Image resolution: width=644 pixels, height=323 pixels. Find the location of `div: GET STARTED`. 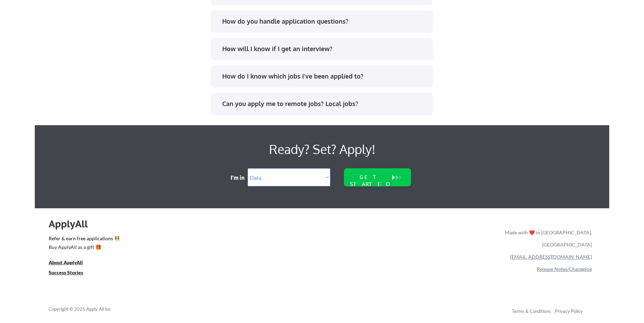

div: GET STARTED is located at coordinates (371, 181).